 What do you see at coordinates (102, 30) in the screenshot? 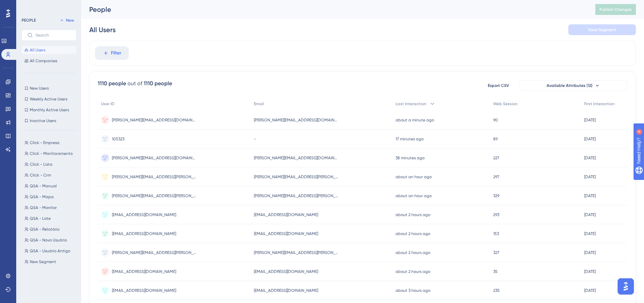
I see `div: All Users` at bounding box center [102, 30].